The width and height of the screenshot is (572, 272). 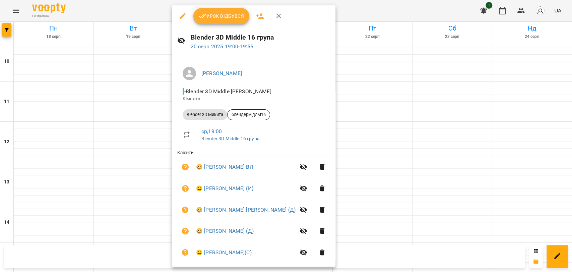 I want to click on h6: Blender 3D Middle 16 група, so click(x=260, y=37).